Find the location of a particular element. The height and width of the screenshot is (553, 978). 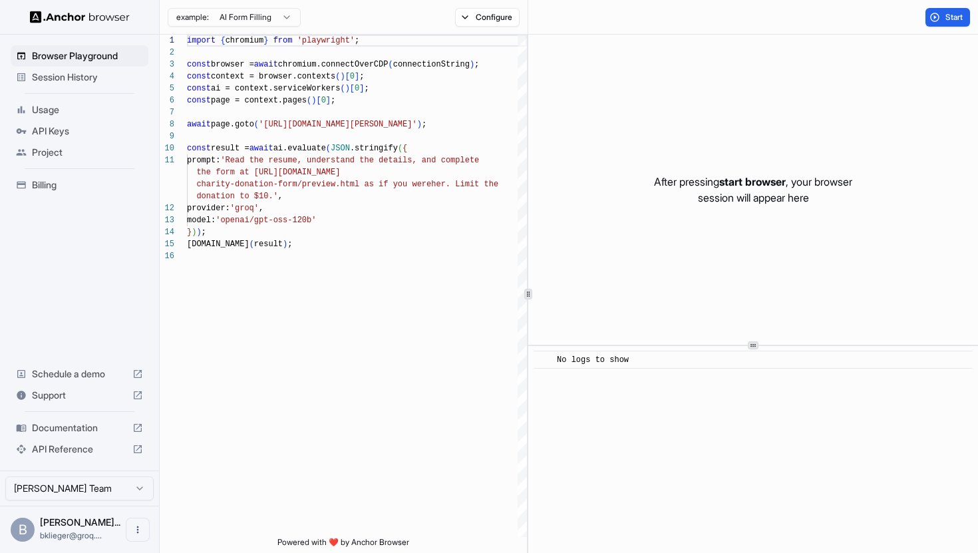

span: lete is located at coordinates (469, 160).